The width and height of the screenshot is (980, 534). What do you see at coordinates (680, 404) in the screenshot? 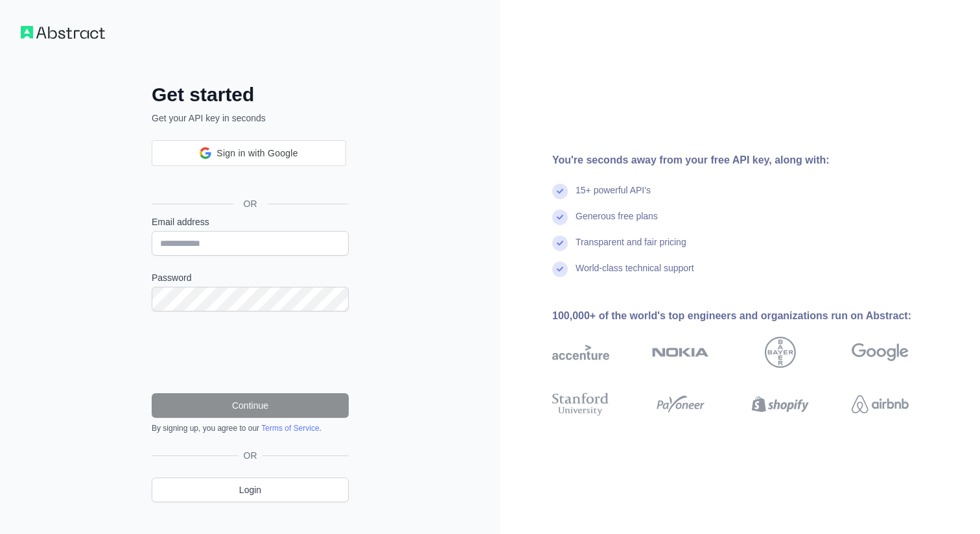
I see `img: payoneer` at bounding box center [680, 404].